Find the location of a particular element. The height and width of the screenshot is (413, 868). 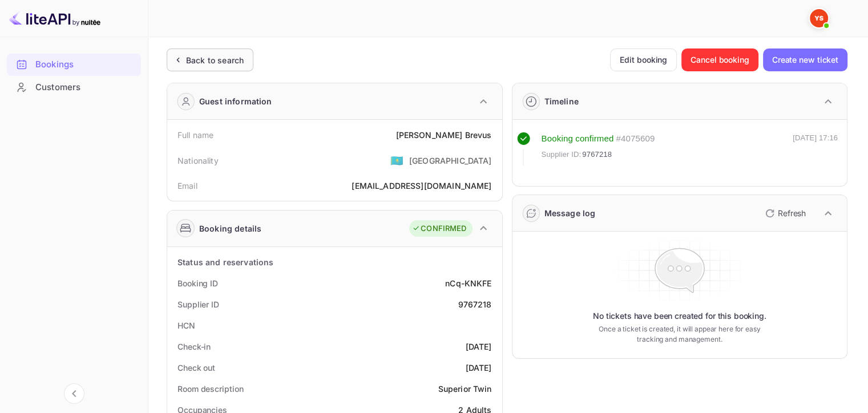

p: Once a ticket is created, it will appear here for easy tracking and management. is located at coordinates (680, 334).